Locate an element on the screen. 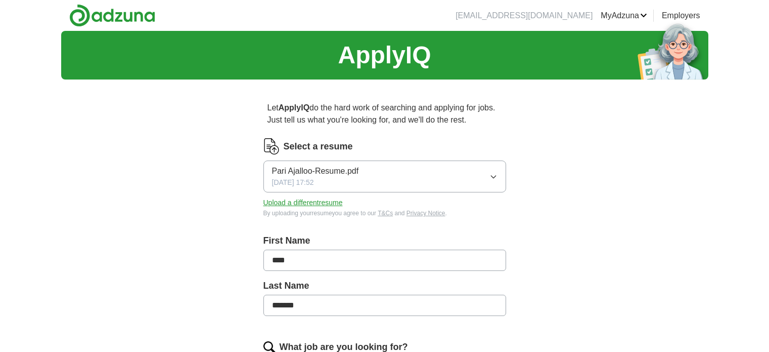  img: CV Icon is located at coordinates (272, 146).